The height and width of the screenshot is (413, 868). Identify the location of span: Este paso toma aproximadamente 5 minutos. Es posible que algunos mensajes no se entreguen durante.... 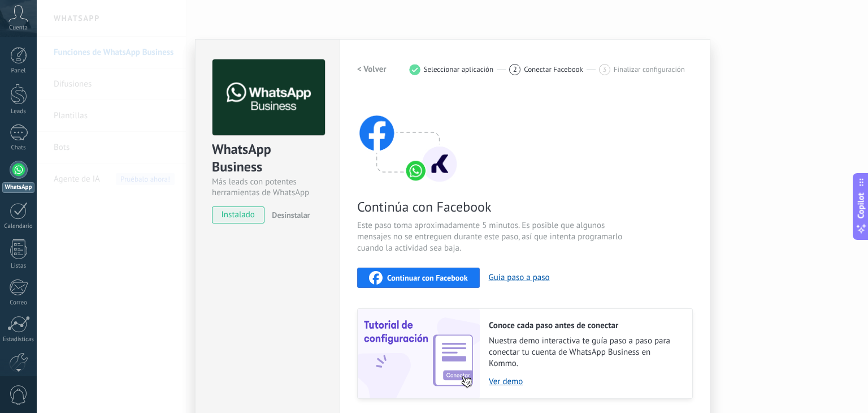
(491, 237).